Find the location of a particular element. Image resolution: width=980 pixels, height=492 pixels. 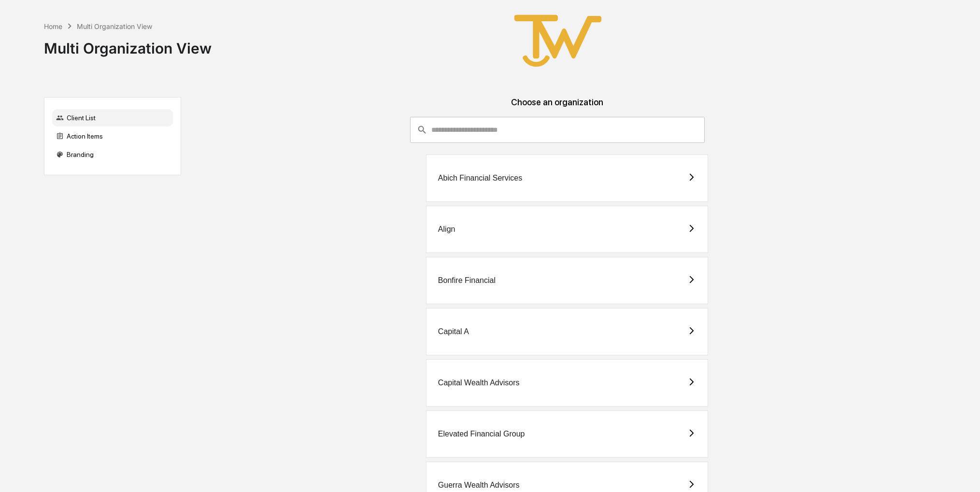

div: Action Items is located at coordinates (113, 136).